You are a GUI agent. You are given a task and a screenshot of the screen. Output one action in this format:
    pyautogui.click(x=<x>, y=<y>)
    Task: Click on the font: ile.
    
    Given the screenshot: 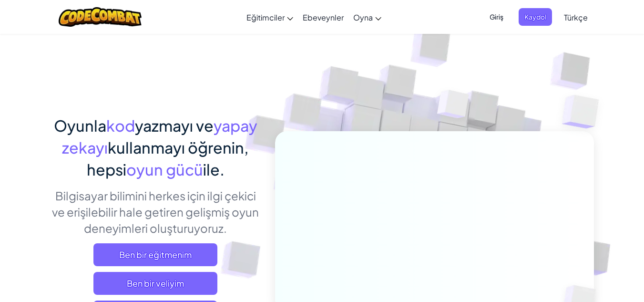 What is the action you would take?
    pyautogui.click(x=213, y=169)
    